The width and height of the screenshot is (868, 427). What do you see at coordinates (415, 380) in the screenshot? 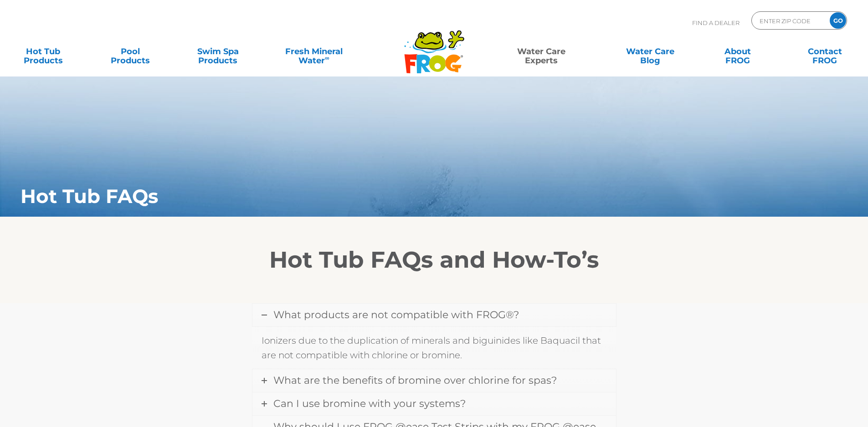
I see `span: What are the benefits of bromine over chlorine for spas?` at bounding box center [415, 380].